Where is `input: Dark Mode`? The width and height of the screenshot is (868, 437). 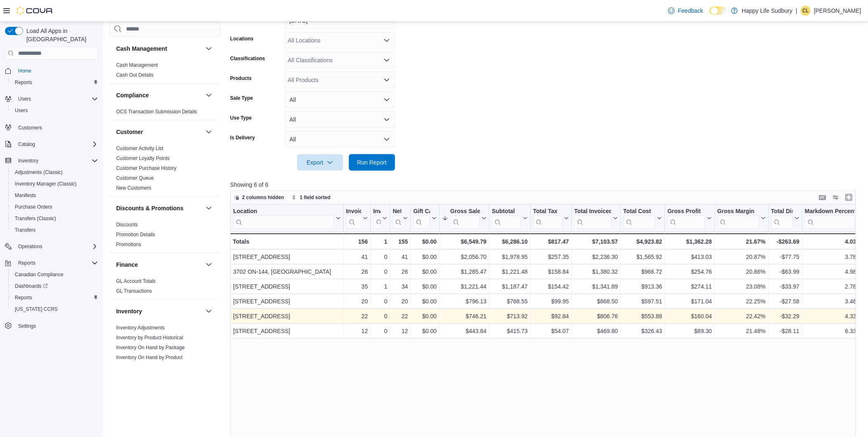 input: Dark Mode is located at coordinates (719, 11).